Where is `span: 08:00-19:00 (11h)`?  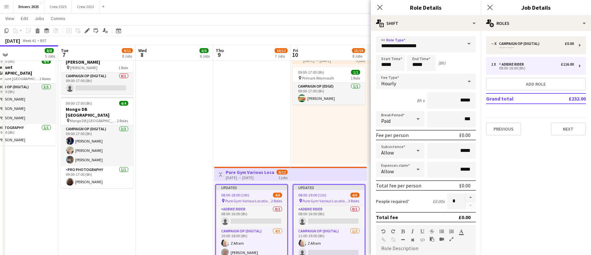 span: 08:00-19:00 (11h) is located at coordinates (312, 195).